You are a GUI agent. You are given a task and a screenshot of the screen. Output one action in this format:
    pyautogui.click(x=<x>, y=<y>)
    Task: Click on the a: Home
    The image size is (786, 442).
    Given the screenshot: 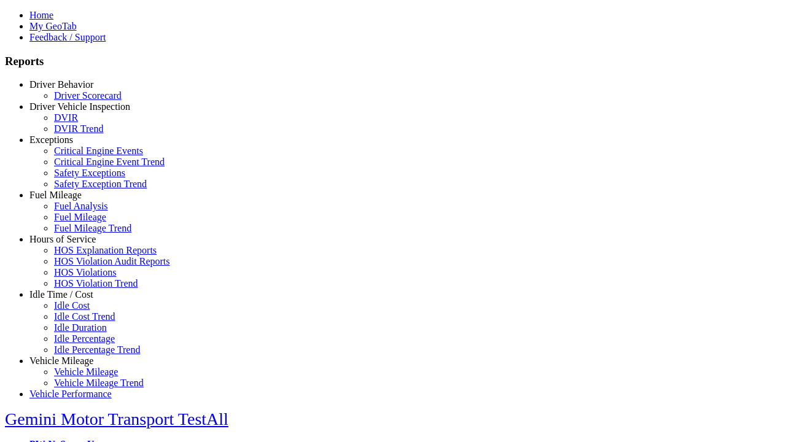 What is the action you would take?
    pyautogui.click(x=41, y=15)
    